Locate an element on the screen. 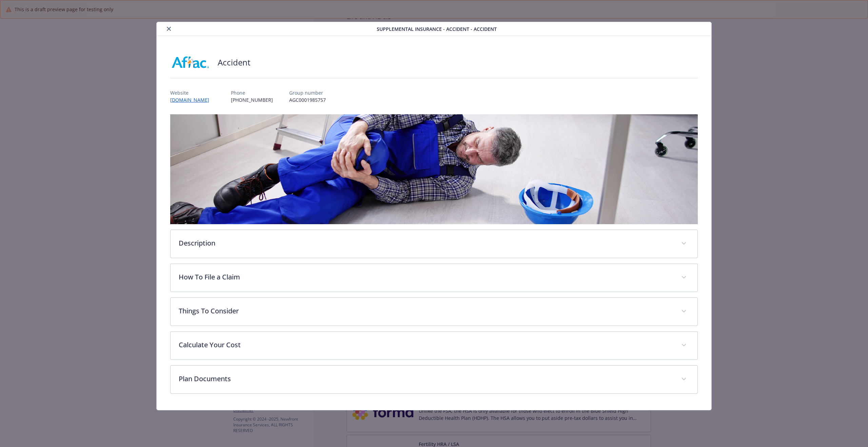  p: Group number is located at coordinates (308, 92).